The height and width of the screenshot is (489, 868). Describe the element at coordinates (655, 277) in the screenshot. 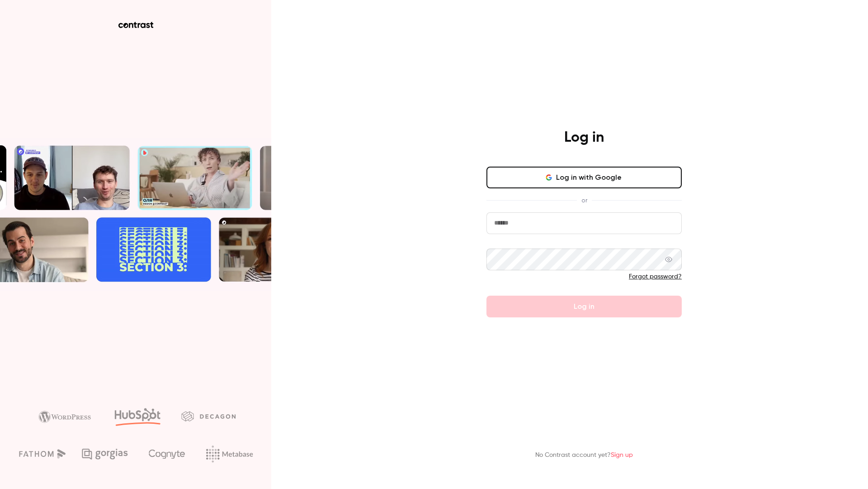

I see `a: Forgot password?` at that location.